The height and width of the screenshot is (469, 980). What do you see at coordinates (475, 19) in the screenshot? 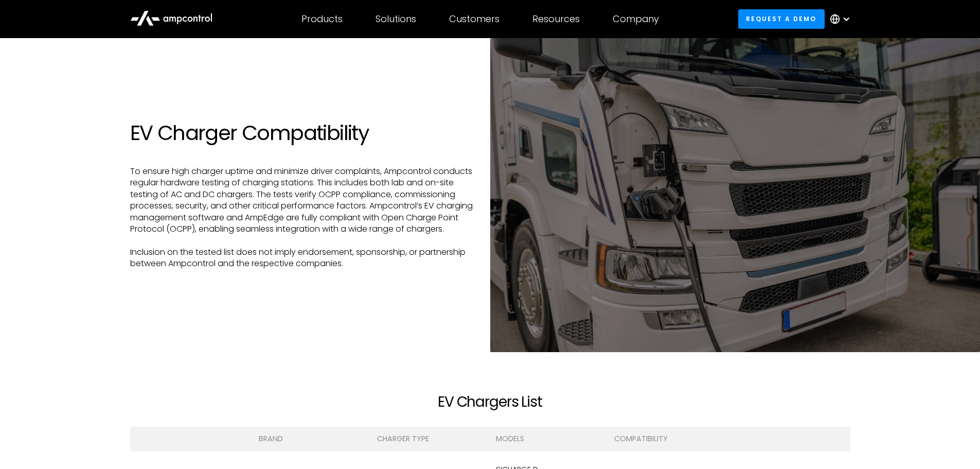
I see `div: Customers` at bounding box center [475, 19].